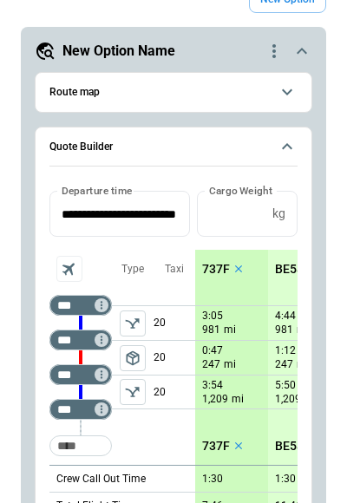 The image size is (347, 503). Describe the element at coordinates (119, 51) in the screenshot. I see `h5: New Option Name` at that location.